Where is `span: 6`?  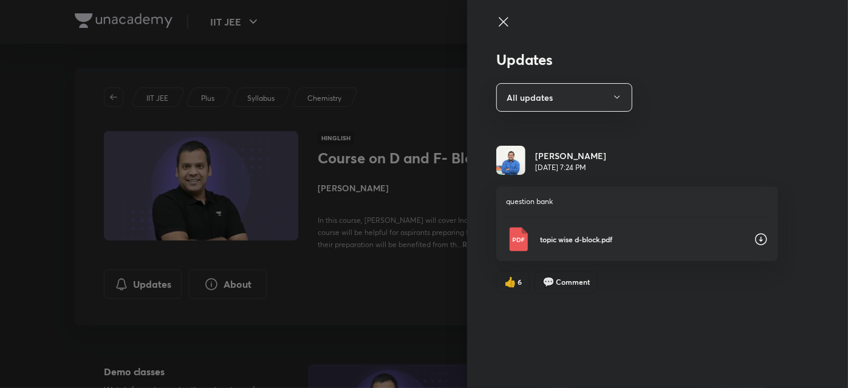
span: 6 is located at coordinates (519, 282).